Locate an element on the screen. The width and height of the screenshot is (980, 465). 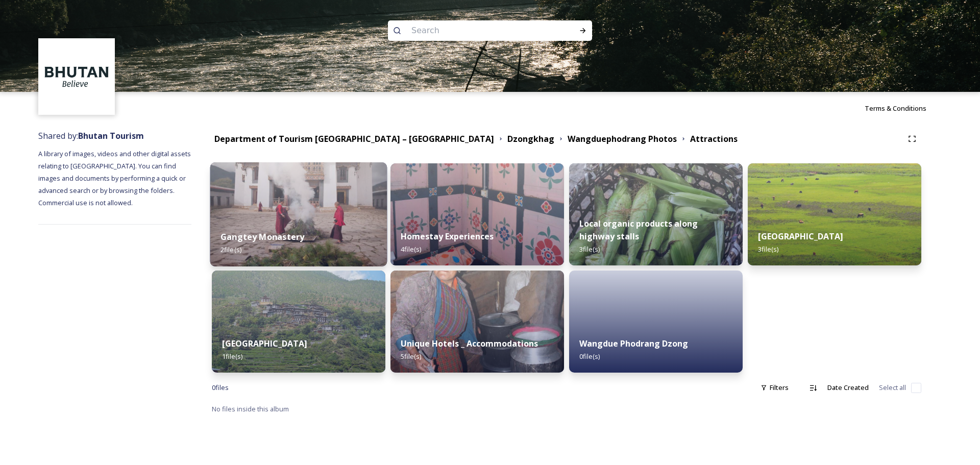
img: local3.jpg is located at coordinates (656, 214).